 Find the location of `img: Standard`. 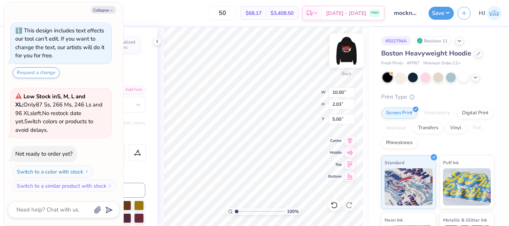

img: Standard is located at coordinates (408, 187).